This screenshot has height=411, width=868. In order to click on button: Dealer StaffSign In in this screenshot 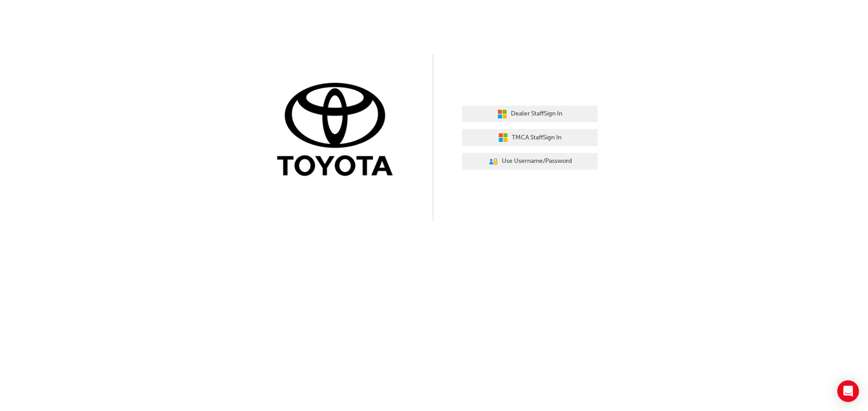, I will do `click(529, 114)`.